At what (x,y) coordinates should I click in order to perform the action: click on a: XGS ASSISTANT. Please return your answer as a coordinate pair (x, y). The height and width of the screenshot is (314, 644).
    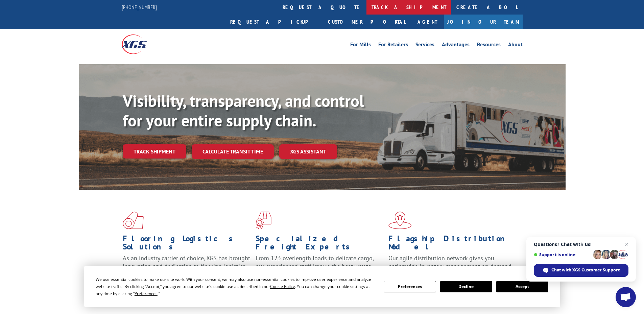
    Looking at the image, I should click on (308, 151).